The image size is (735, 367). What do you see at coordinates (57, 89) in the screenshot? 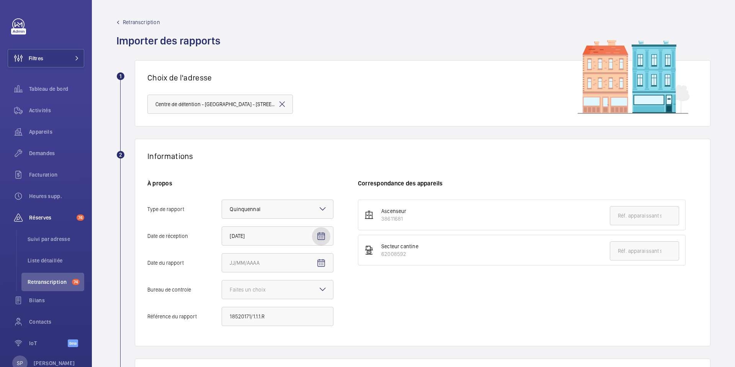
I see `span: Tableau de bord` at bounding box center [57, 89].